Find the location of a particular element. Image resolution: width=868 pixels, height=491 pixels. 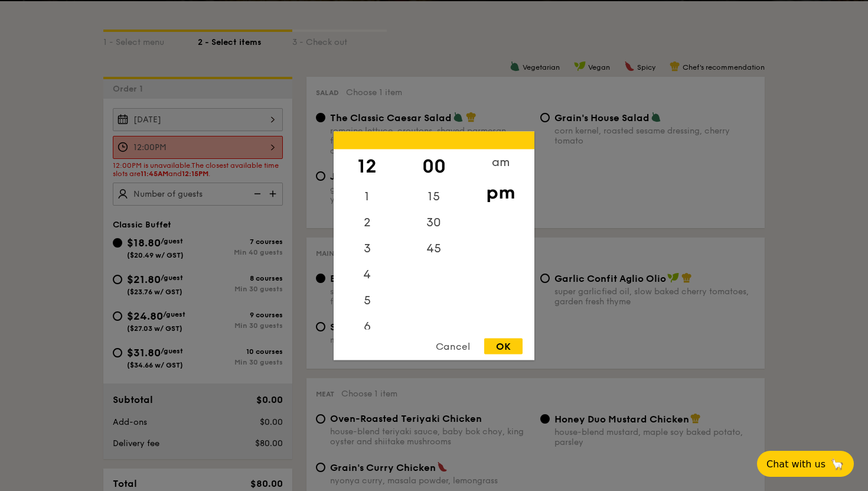

button: Chat with us🦙 is located at coordinates (805, 464).